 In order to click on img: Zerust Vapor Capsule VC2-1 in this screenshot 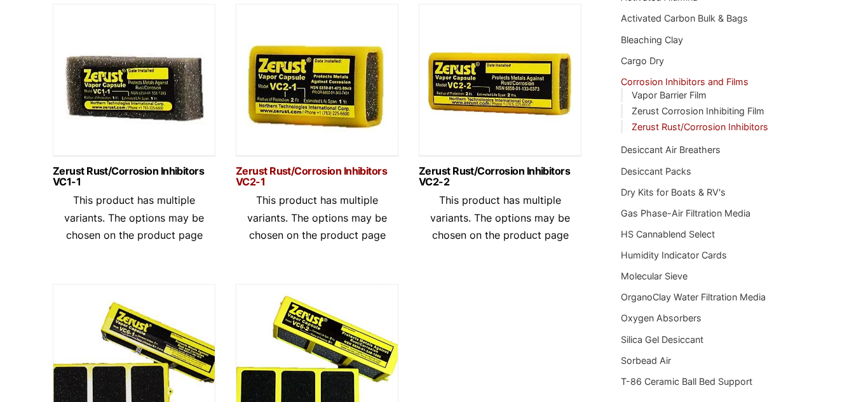, I will do `click(317, 83)`.